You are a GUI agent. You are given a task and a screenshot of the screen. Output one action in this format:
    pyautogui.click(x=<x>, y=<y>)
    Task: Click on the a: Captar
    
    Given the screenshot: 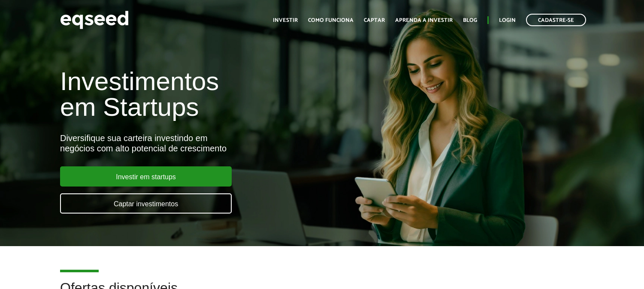 What is the action you would take?
    pyautogui.click(x=374, y=20)
    